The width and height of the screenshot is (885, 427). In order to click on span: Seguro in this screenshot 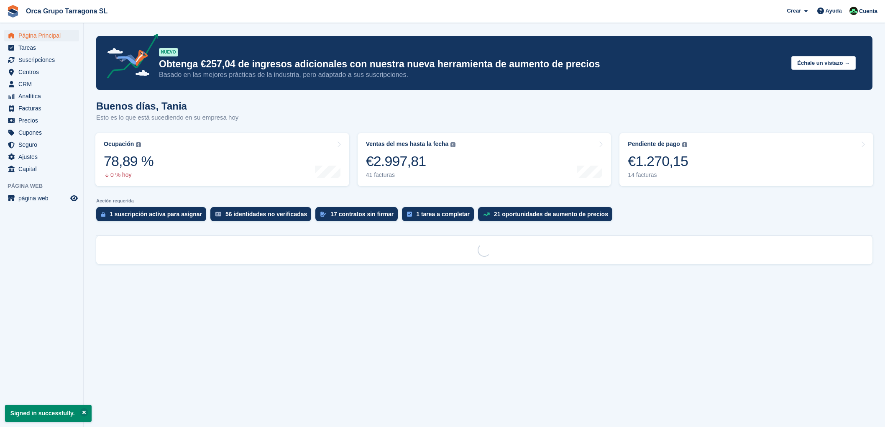, I will do `click(44, 145)`.